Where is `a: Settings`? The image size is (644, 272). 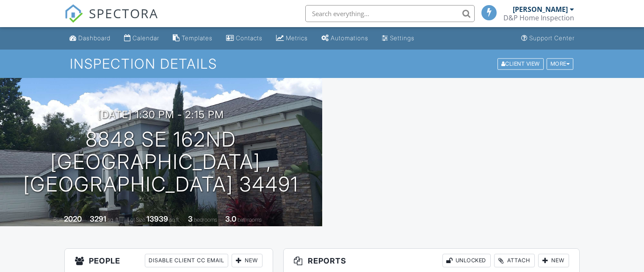 a: Settings is located at coordinates (398, 38).